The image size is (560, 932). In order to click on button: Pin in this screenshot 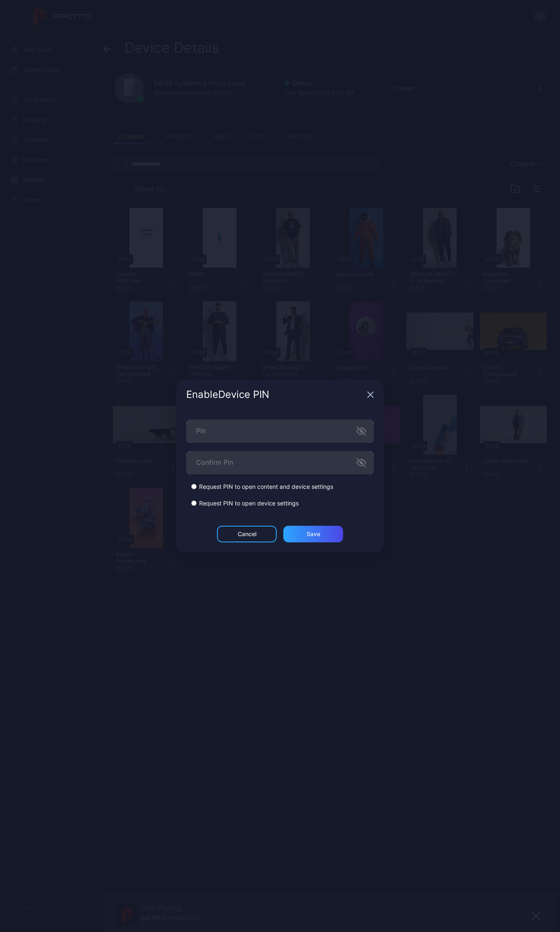, I will do `click(361, 431)`.